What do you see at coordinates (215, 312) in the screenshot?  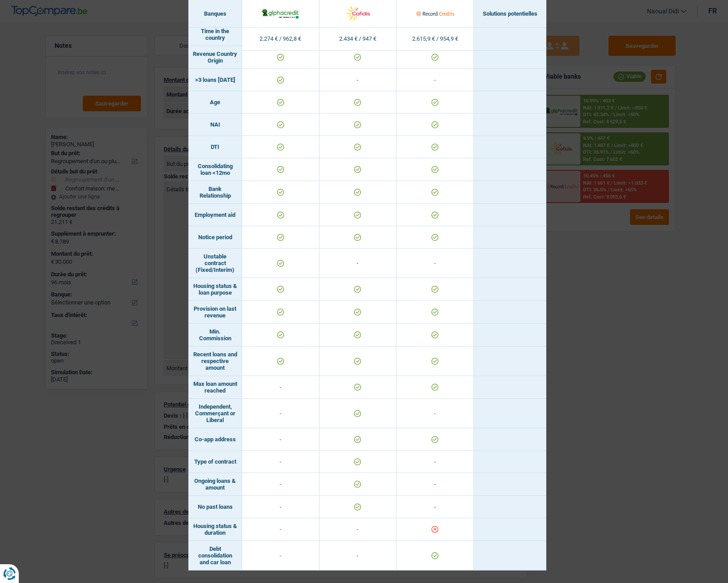 I see `td: Provision on last revenue` at bounding box center [215, 312].